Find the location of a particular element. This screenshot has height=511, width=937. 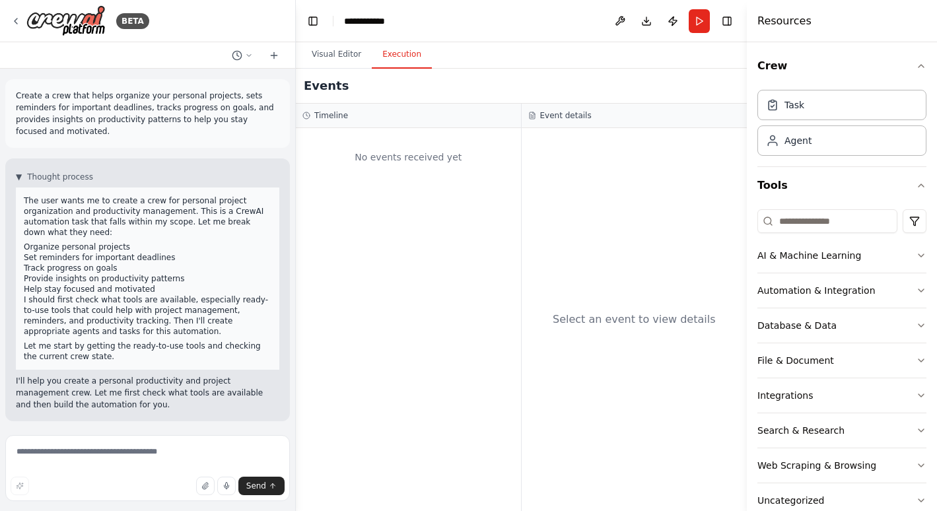

button: Hide left sidebar is located at coordinates (313, 21).